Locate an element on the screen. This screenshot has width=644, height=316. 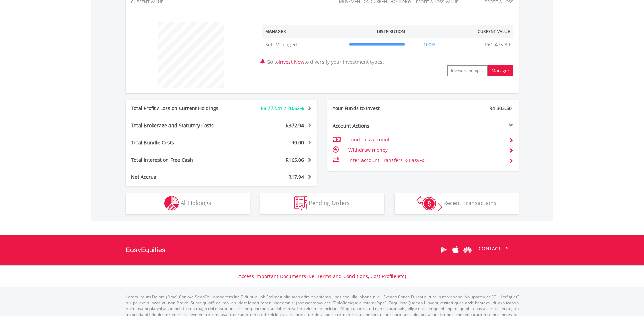
span: Pending Orders is located at coordinates (329, 203).